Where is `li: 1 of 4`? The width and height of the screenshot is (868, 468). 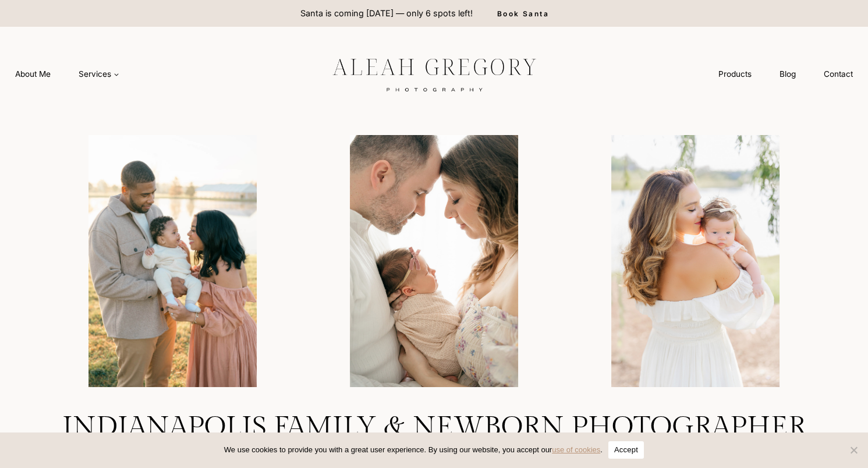 li: 1 of 4 is located at coordinates (172, 261).